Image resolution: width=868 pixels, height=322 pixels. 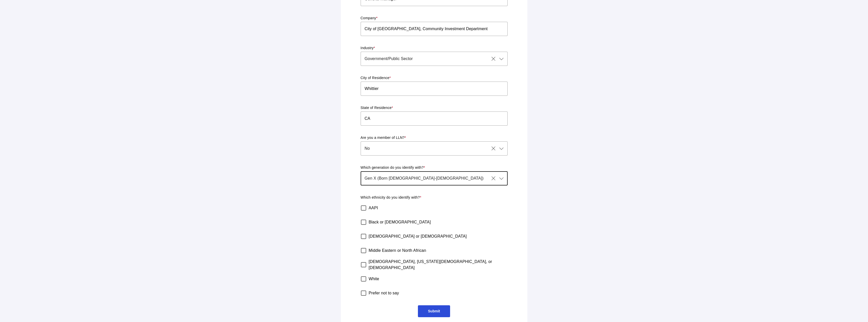 I want to click on span: Government/Public Sector, so click(x=389, y=59).